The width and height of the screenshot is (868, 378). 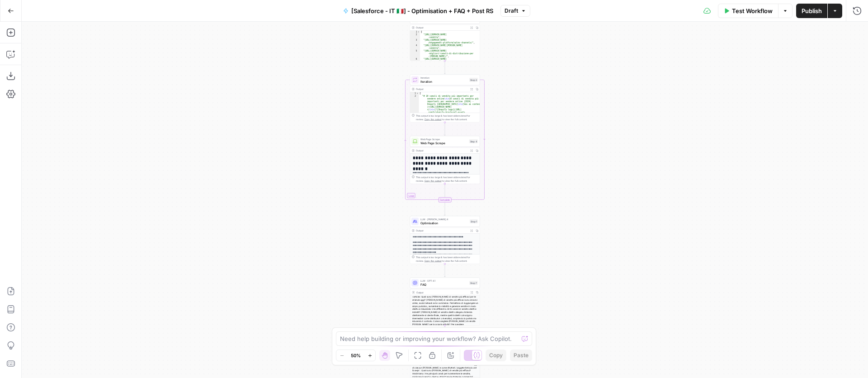 What do you see at coordinates (445, 332) in the screenshot?
I see `g: Edge from step_7 to step_16` at bounding box center [445, 332].